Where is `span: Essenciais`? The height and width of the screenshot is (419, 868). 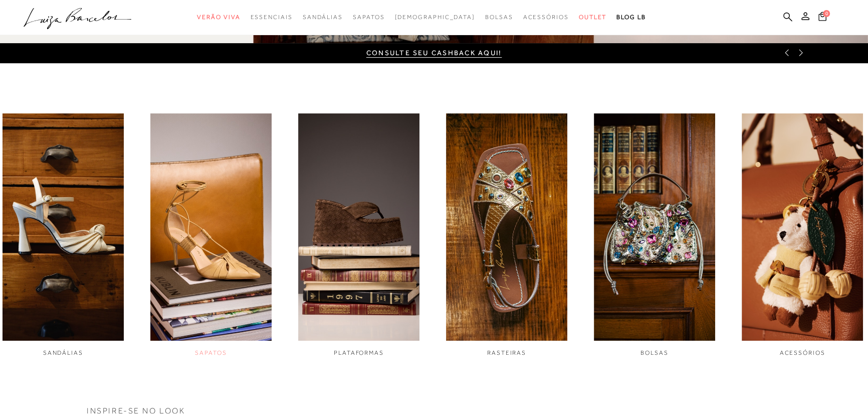
span: Essenciais is located at coordinates (271, 17).